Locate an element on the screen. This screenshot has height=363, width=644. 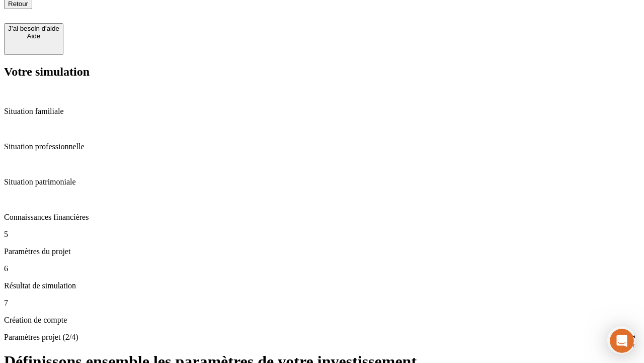
p: Paramètres projet (2/4) is located at coordinates (322, 337).